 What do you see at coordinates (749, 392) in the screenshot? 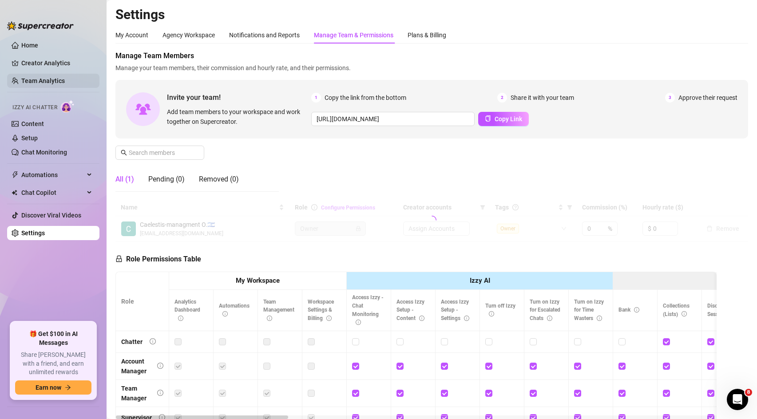
I see `span: 8` at bounding box center [749, 392].